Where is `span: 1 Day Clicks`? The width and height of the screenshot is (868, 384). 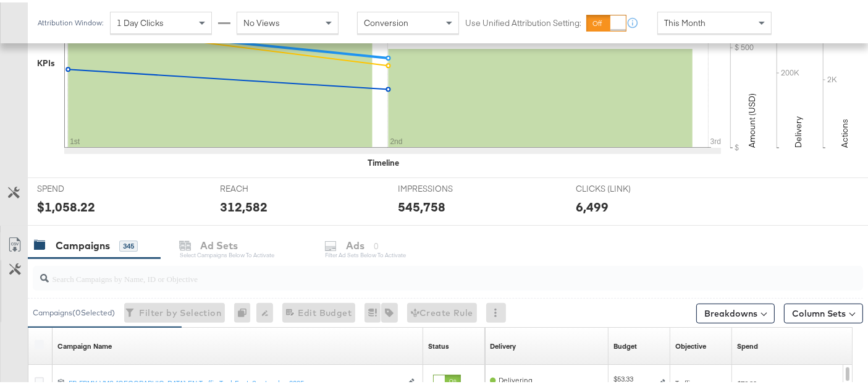 span: 1 Day Clicks is located at coordinates (140, 20).